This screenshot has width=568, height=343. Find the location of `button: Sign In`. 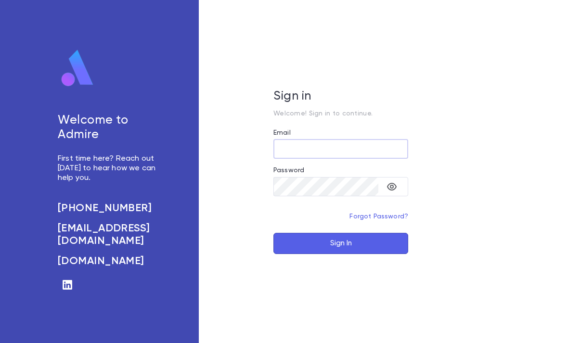

button: Sign In is located at coordinates (341, 244).